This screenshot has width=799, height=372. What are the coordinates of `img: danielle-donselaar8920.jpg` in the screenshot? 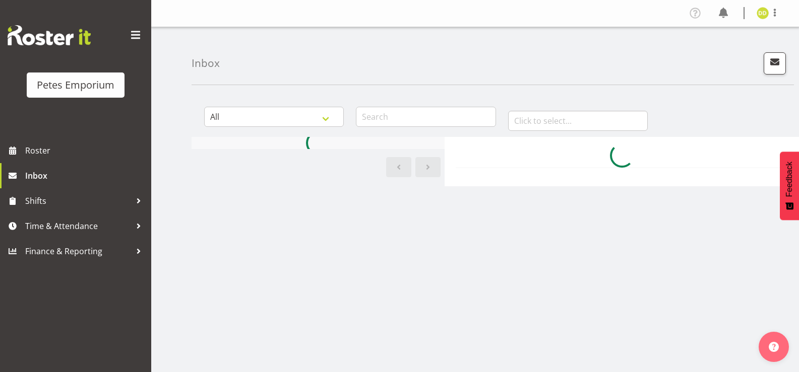 It's located at (762, 13).